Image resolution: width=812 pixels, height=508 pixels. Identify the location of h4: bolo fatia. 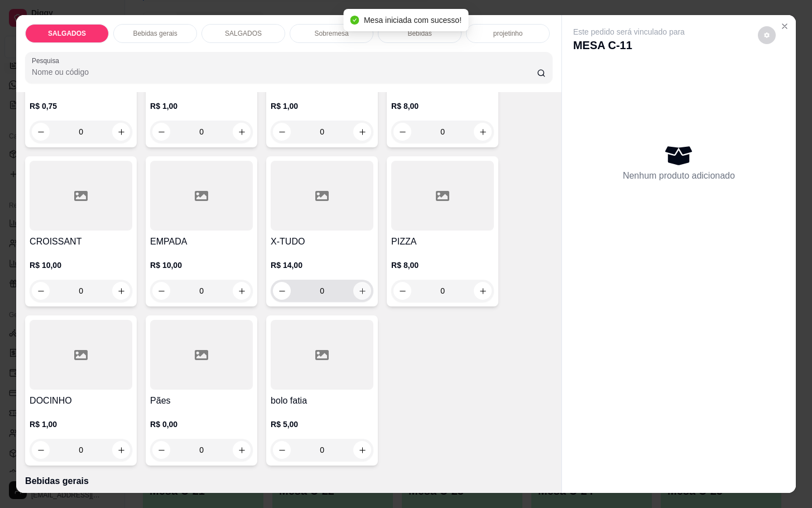
(322, 401).